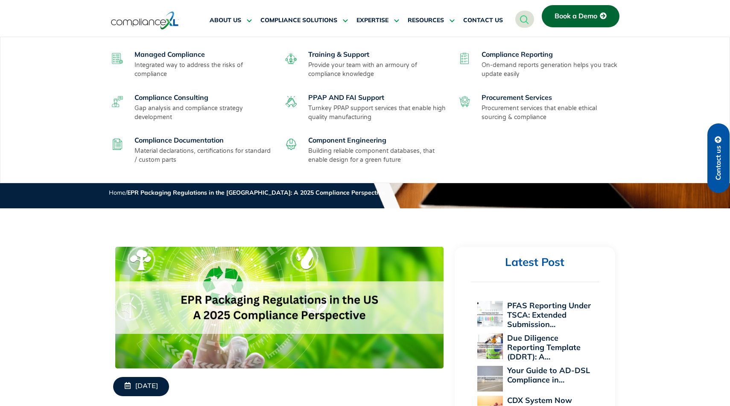 This screenshot has width=730, height=406. I want to click on a: Procurement Services, so click(516, 97).